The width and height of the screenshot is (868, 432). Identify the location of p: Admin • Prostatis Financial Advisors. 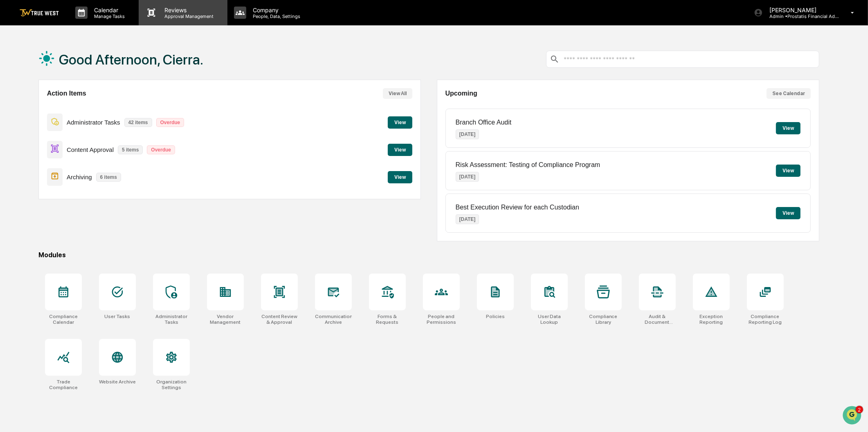
(801, 16).